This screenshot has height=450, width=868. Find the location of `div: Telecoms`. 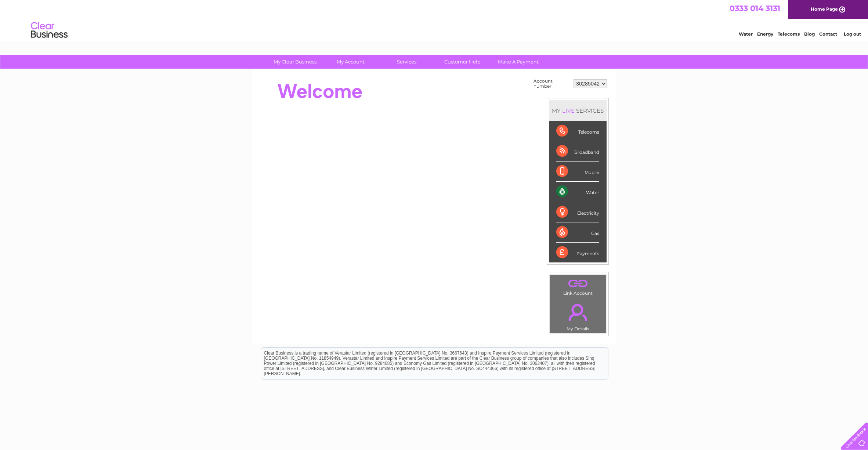

div: Telecoms is located at coordinates (578, 131).